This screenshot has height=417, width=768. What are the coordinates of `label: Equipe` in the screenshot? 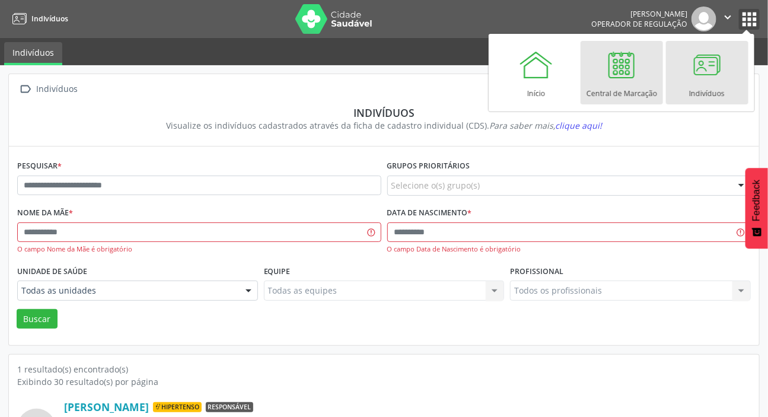 It's located at (277, 271).